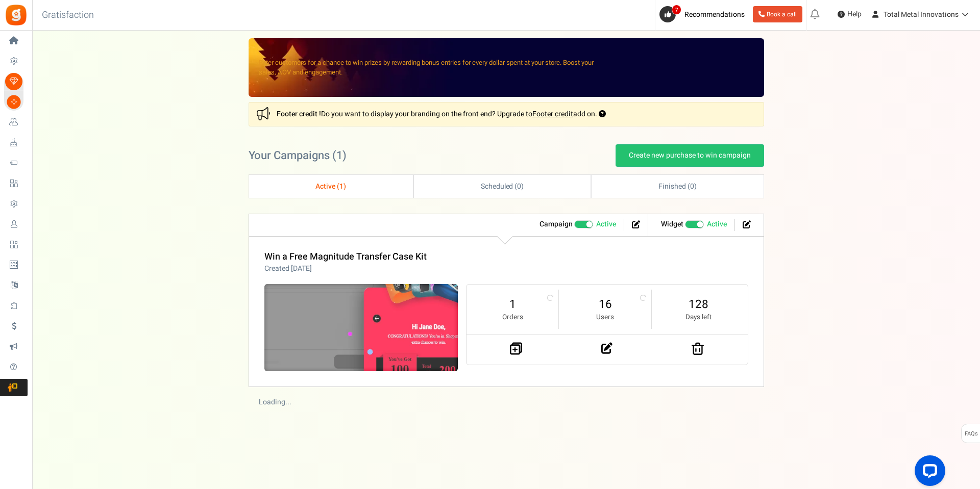 The height and width of the screenshot is (489, 980). What do you see at coordinates (298, 155) in the screenshot?
I see `h2: Your Campaigns ( )` at bounding box center [298, 155].